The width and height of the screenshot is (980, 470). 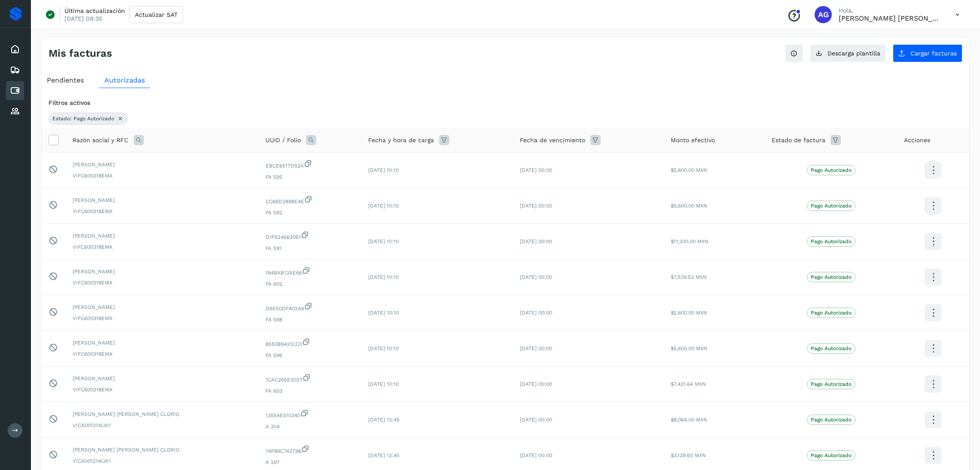 I want to click on span: $8,064.00 MXN, so click(x=689, y=420).